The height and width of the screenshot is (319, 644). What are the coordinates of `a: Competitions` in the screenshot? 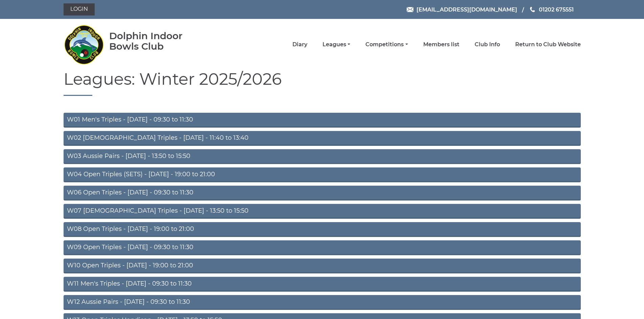 It's located at (387, 45).